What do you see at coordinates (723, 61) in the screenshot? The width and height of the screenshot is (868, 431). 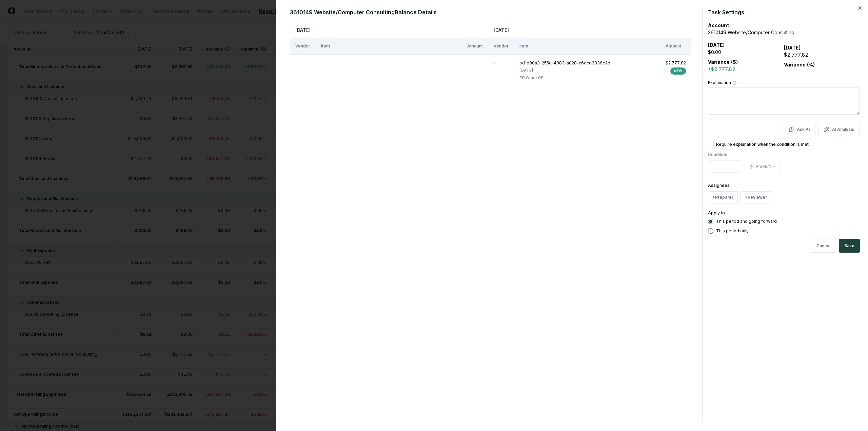 I see `b: Variance ($)` at bounding box center [723, 61].